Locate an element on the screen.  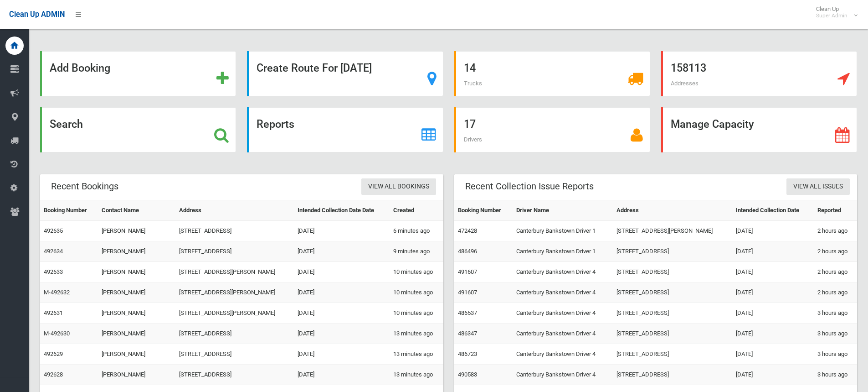
strong: Manage Capacity is located at coordinates (713, 124).